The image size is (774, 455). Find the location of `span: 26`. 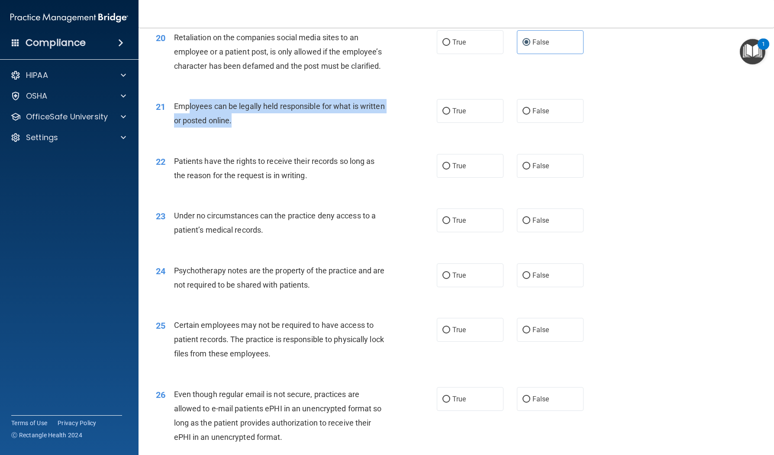

span: 26 is located at coordinates (161, 395).